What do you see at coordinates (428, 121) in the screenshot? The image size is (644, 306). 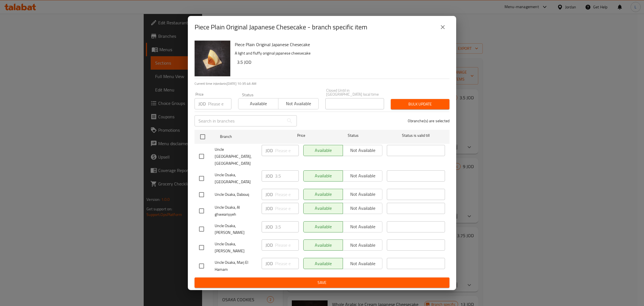 I see `p: 0 branche(s) are selected` at bounding box center [428, 121].